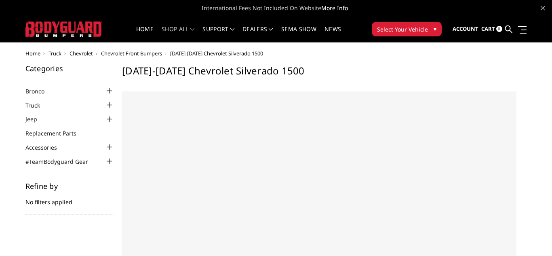 The image size is (552, 256). What do you see at coordinates (81, 53) in the screenshot?
I see `a: Chevrolet` at bounding box center [81, 53].